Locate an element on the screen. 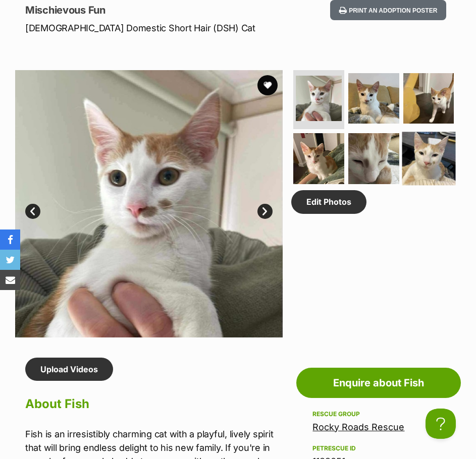 The image size is (476, 459). a: Rocky Roads Rescue is located at coordinates (358, 426).